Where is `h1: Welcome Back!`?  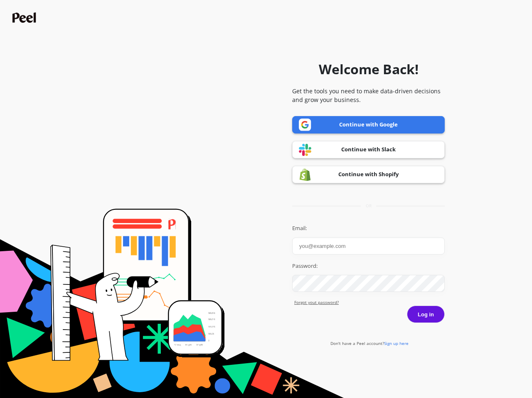 h1: Welcome Back! is located at coordinates (368, 70).